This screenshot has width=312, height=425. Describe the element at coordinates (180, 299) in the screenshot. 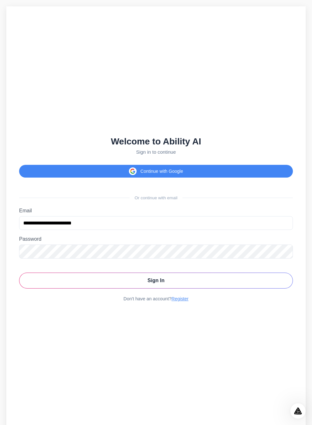

I see `a: Register` at that location.